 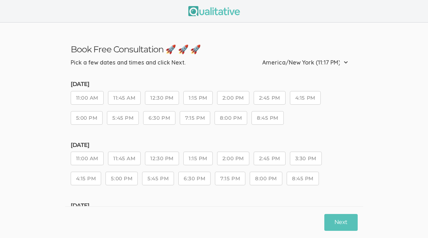 I want to click on h3: Book Free Consultation 🚀 🚀 🚀, so click(x=214, y=49).